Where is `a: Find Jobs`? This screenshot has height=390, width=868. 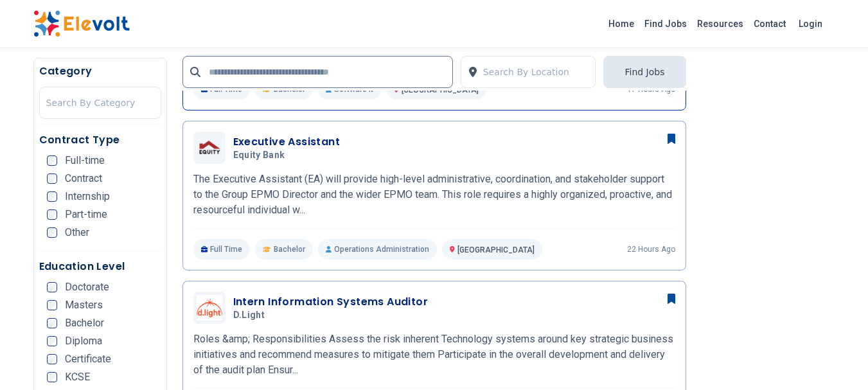
a: Find Jobs is located at coordinates (666, 23).